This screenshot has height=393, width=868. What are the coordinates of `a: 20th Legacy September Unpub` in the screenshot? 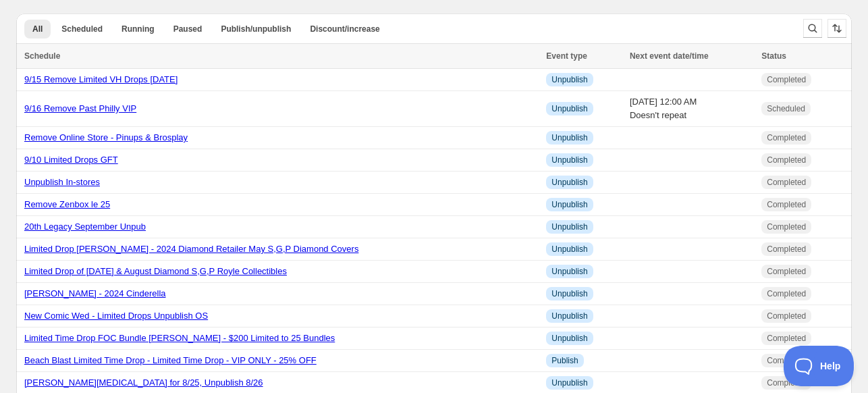 It's located at (85, 227).